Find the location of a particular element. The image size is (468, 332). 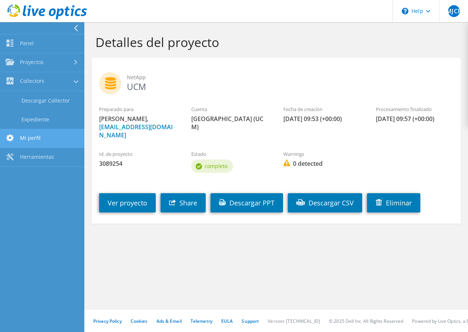

h1: Detalles del proyecto is located at coordinates (274, 42).